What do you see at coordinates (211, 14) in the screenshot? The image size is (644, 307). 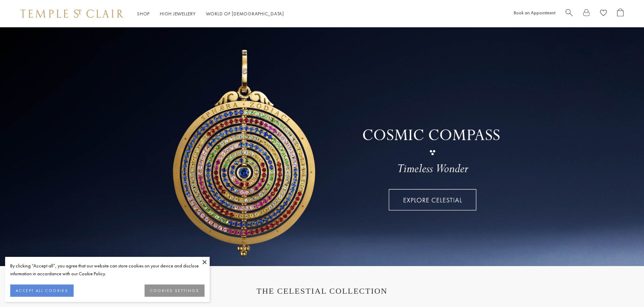 I see `nav: Main navigation` at bounding box center [211, 14].